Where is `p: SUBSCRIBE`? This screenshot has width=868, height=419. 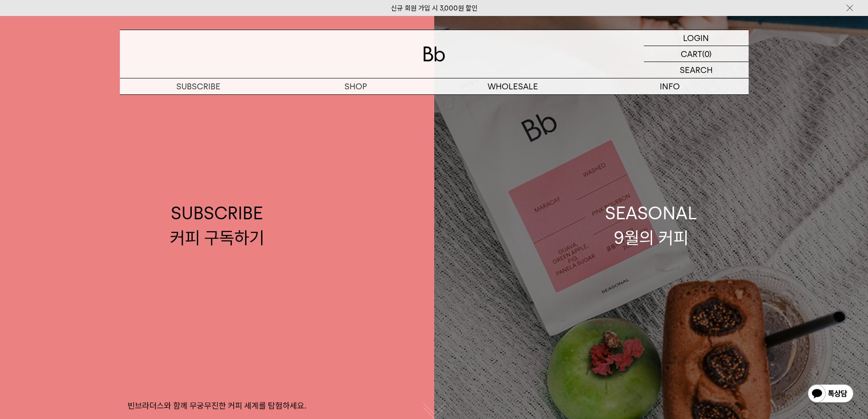
p: SUBSCRIBE is located at coordinates (198, 86).